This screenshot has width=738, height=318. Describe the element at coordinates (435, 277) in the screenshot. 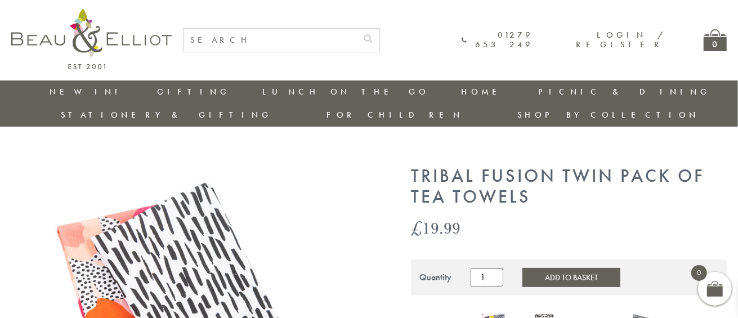

I see `div: Quantity` at that location.